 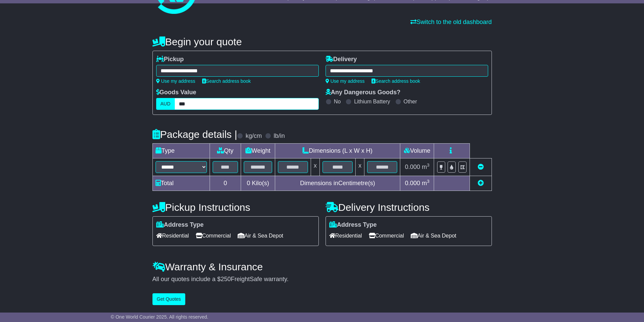 I want to click on label: No, so click(x=337, y=101).